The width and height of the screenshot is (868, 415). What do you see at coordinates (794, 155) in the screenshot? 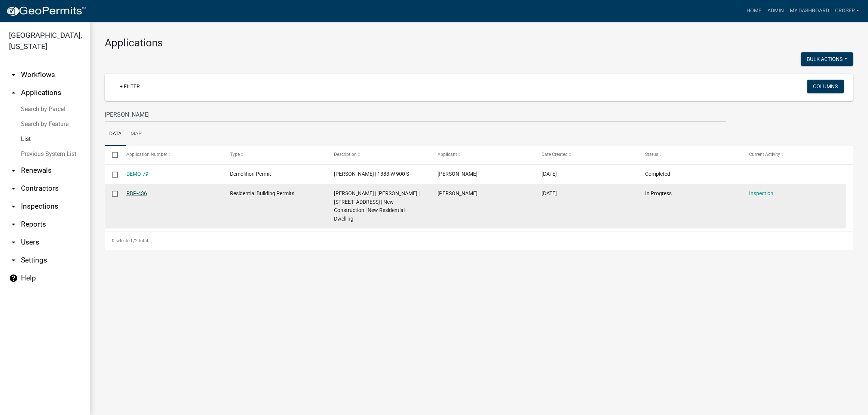
I see `datatable-header-cell: Current Activity` at bounding box center [794, 155].